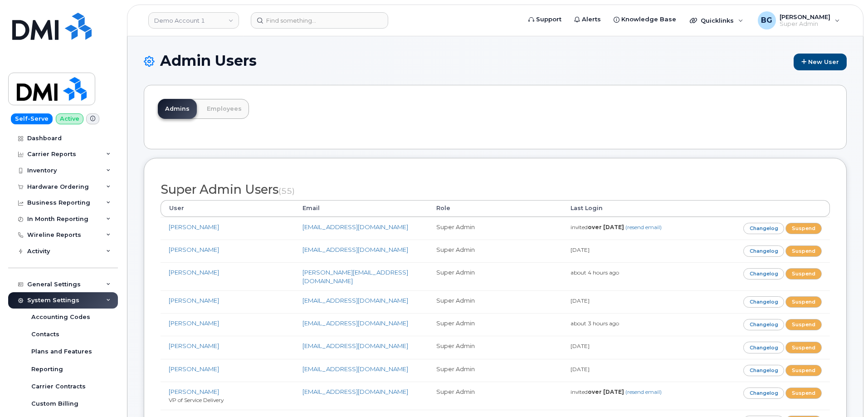 The height and width of the screenshot is (417, 868). Describe the element at coordinates (287, 190) in the screenshot. I see `small: (55)` at that location.